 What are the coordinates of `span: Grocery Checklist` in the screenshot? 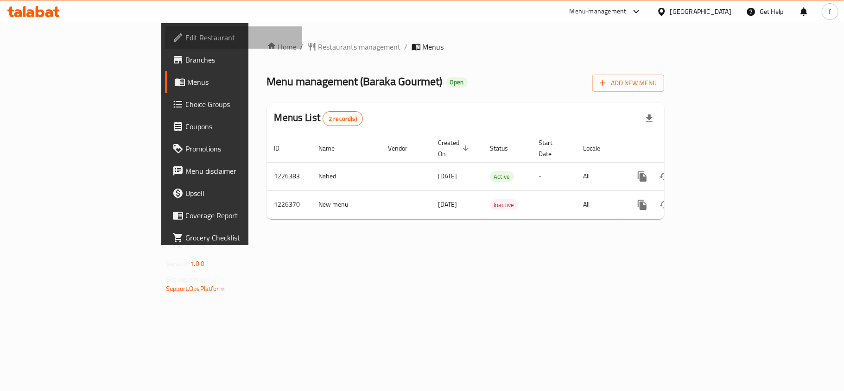 It's located at (240, 238).